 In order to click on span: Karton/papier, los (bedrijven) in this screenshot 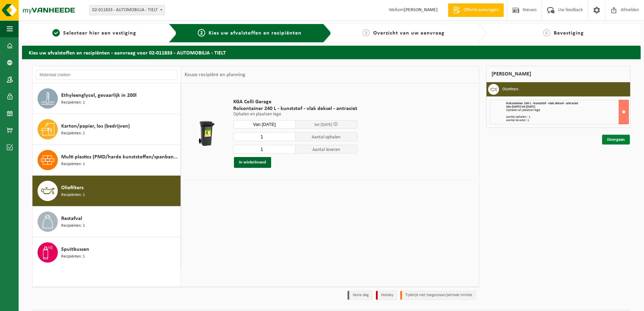, I will do `click(95, 126)`.